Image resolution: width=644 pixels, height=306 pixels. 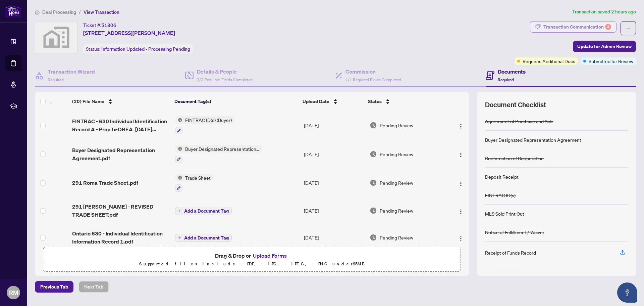 What do you see at coordinates (13, 11) in the screenshot?
I see `img: logo` at bounding box center [13, 11].